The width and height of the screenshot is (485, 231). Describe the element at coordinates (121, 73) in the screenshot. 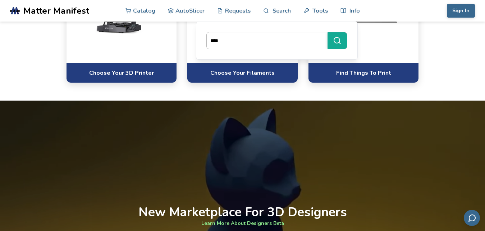

I see `a: Choose Your 3D Printer` at that location.